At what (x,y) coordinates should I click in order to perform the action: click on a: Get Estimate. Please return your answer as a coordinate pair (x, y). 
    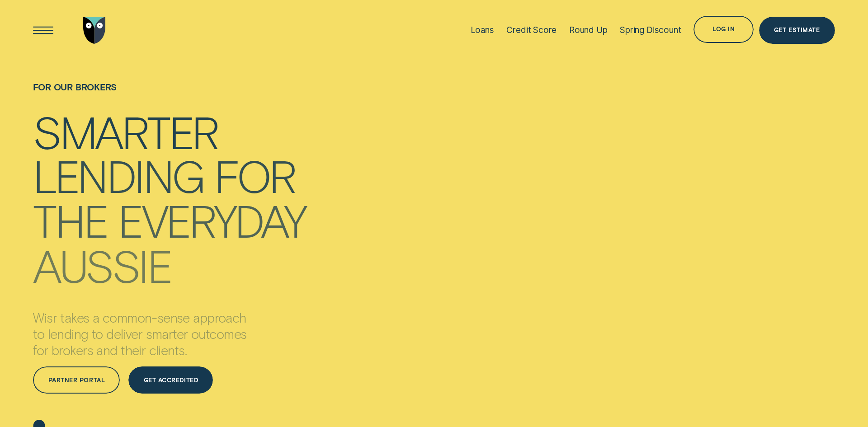
    Looking at the image, I should click on (797, 30).